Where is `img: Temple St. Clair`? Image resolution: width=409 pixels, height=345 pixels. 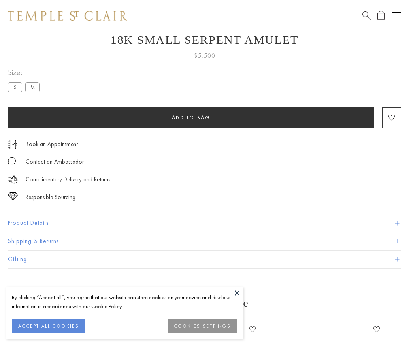 img: Temple St. Clair is located at coordinates (68, 16).